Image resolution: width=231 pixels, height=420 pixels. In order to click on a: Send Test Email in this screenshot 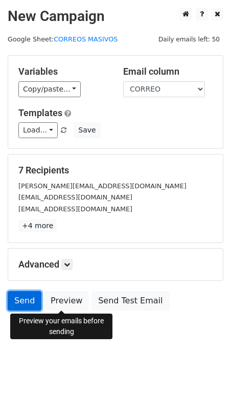, I will do `click(130, 301)`.